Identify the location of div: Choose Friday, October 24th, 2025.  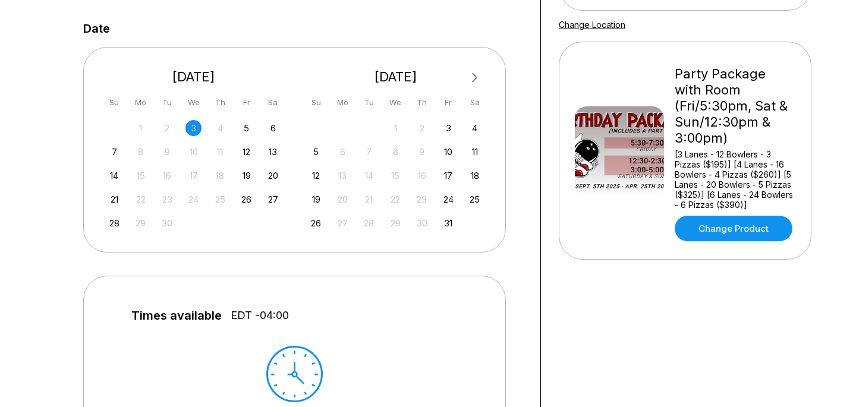
(448, 199).